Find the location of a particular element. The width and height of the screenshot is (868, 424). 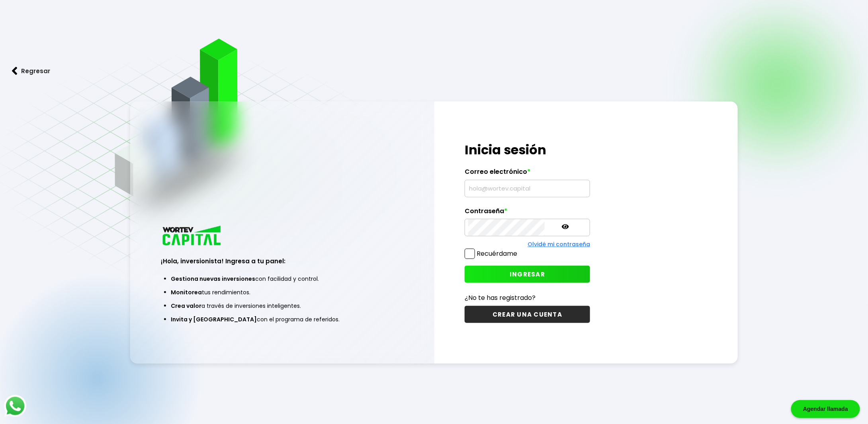

input: hola@wortev.capital is located at coordinates (527, 188).